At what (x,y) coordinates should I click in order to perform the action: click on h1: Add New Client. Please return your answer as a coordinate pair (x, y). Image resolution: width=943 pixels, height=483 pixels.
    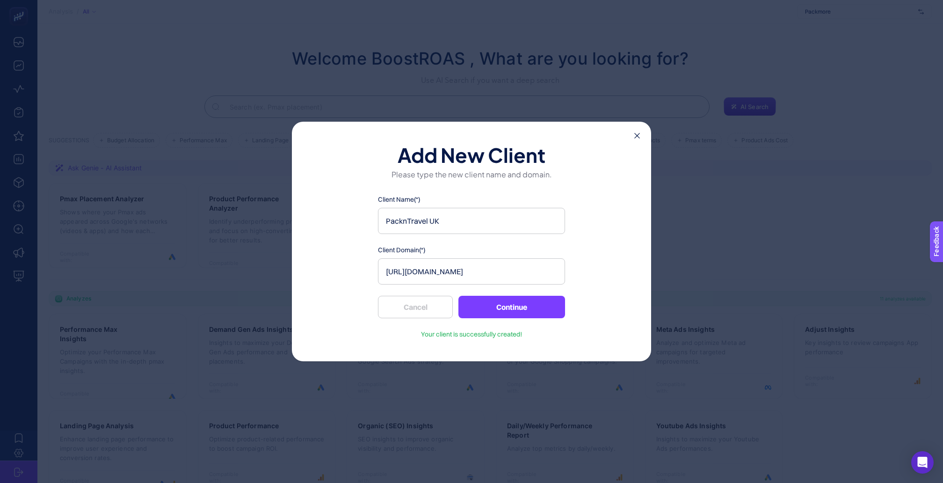
    Looking at the image, I should click on (472, 153).